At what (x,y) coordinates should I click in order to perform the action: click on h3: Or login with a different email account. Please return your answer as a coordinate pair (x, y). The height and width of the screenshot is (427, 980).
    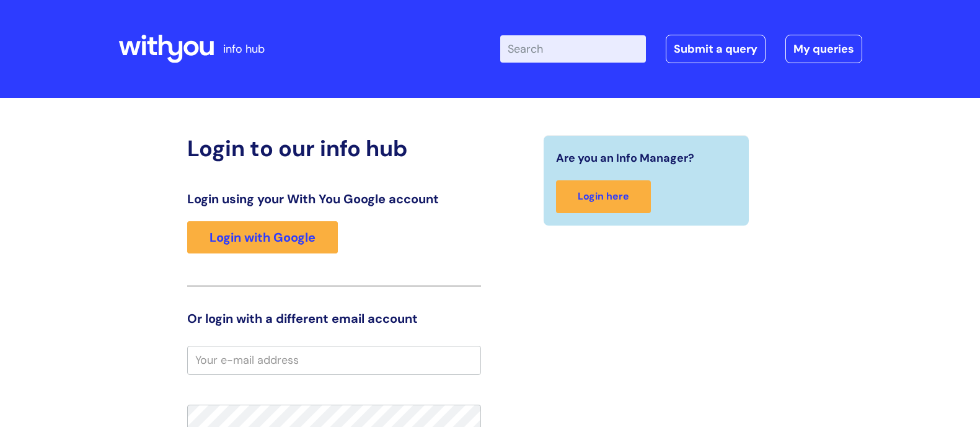
    Looking at the image, I should click on (335, 318).